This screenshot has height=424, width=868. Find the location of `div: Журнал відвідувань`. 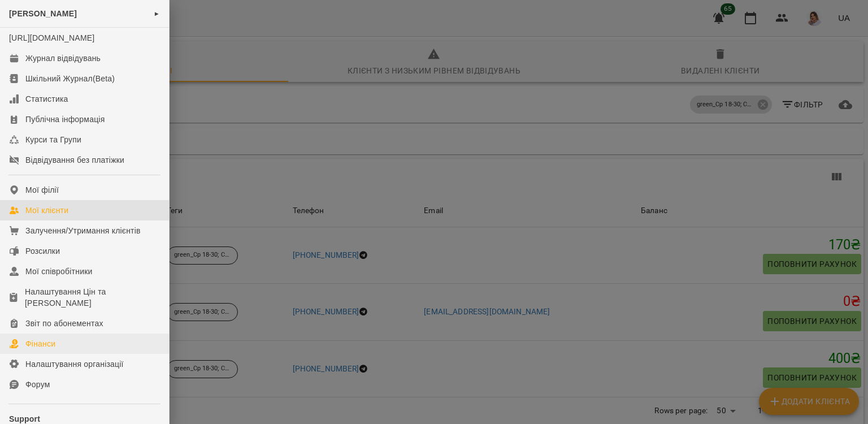

div: Журнал відвідувань is located at coordinates (63, 58).